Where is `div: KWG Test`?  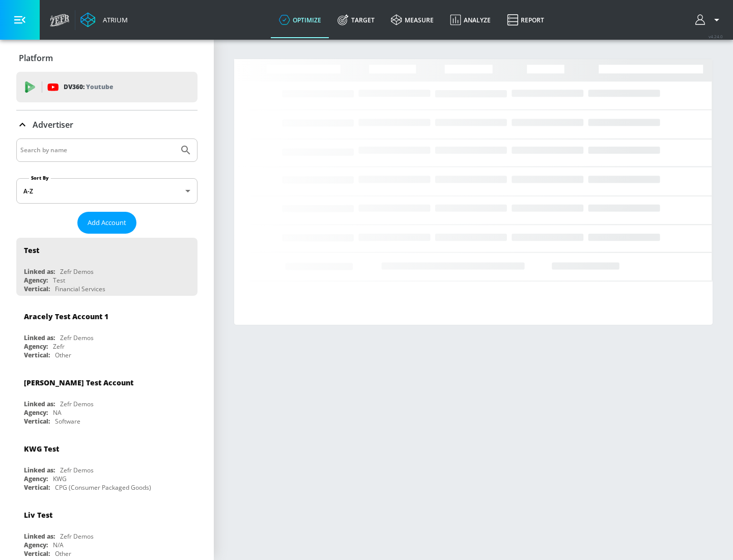 div: KWG Test is located at coordinates (41, 449).